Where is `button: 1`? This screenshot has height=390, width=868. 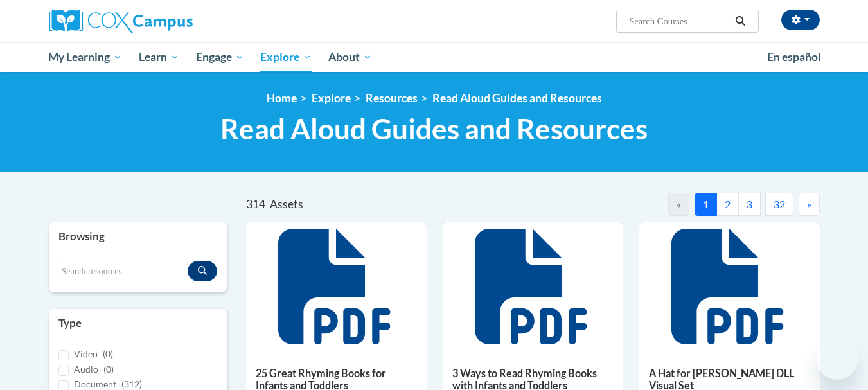
button: 1 is located at coordinates (706, 204).